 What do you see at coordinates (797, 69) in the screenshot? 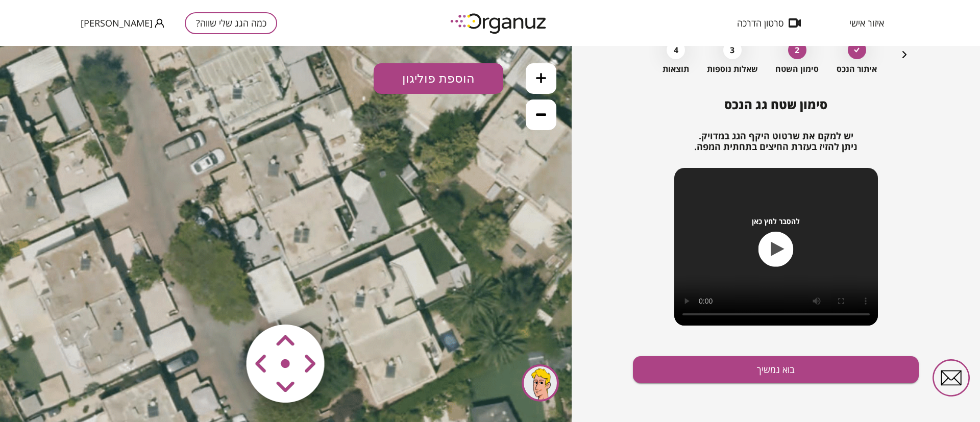
I see `span: סימון השטח` at bounding box center [797, 69].